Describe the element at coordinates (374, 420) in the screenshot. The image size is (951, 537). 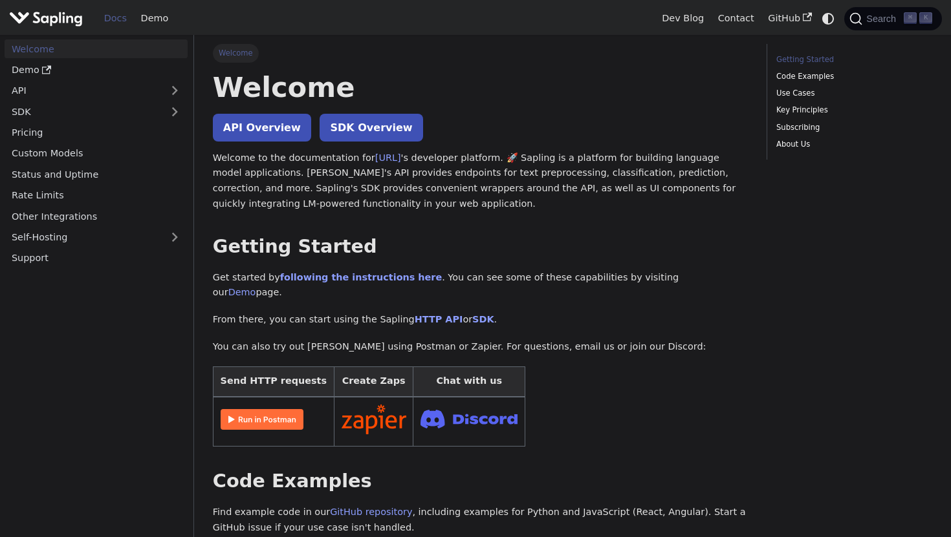
I see `img: Connect in Zapier` at that location.